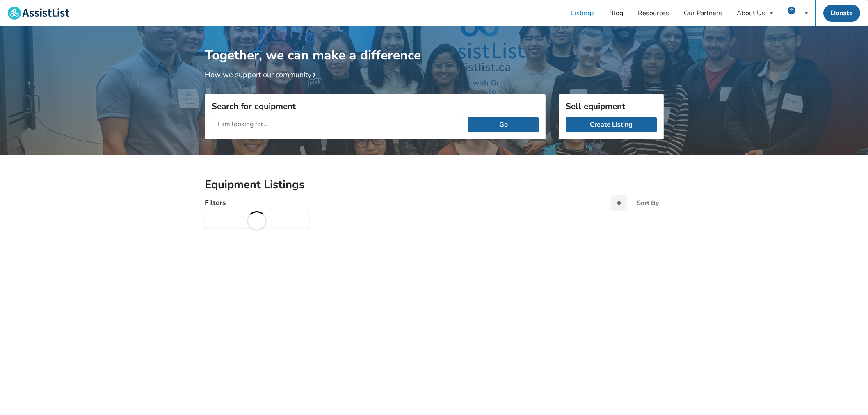  Describe the element at coordinates (611, 106) in the screenshot. I see `h3: Sell equipment` at that location.